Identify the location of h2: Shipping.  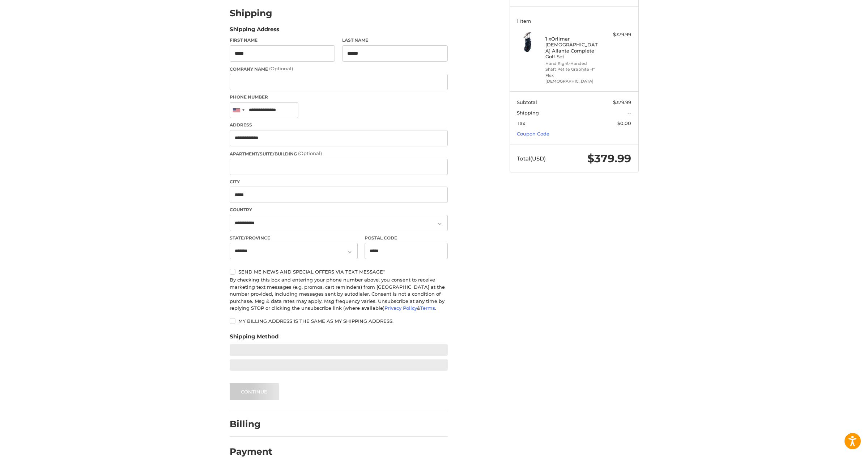
(251, 13).